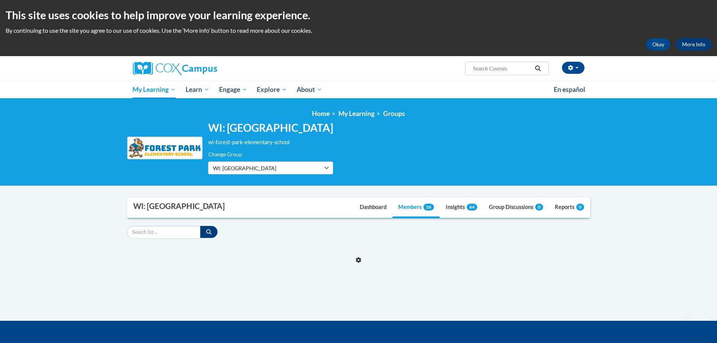 This screenshot has height=343, width=717. Describe the element at coordinates (309, 90) in the screenshot. I see `a: About` at that location.